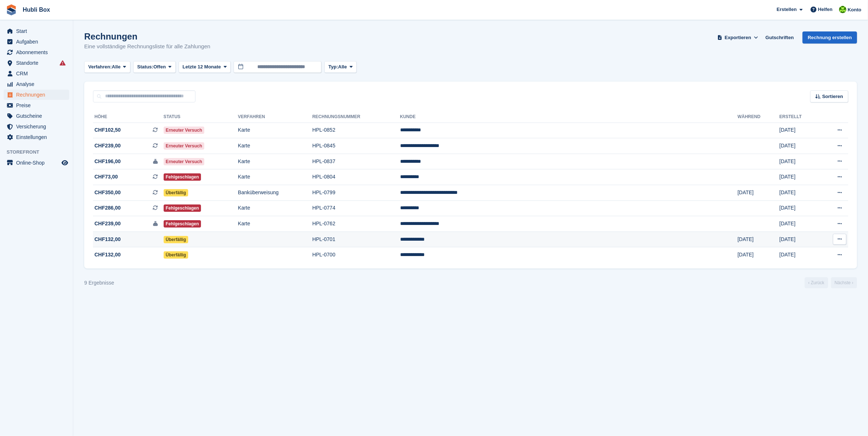  I want to click on td: HPL-0700, so click(356, 255).